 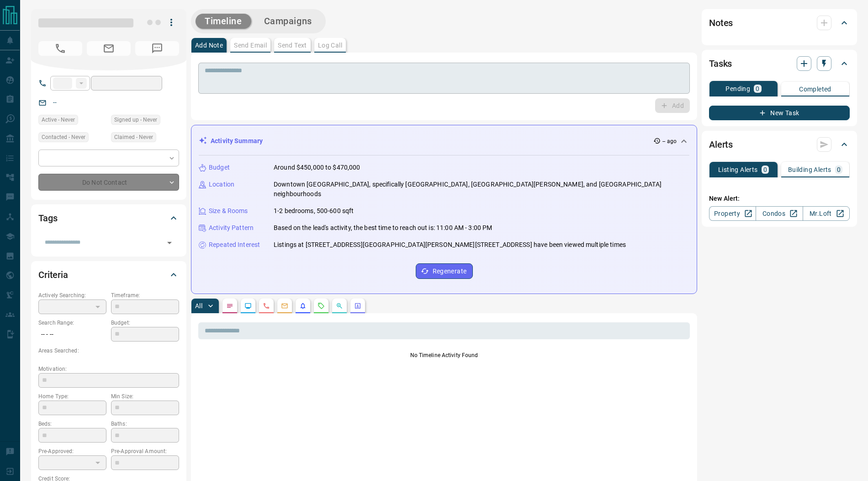 I want to click on p: Building Alerts, so click(x=810, y=169).